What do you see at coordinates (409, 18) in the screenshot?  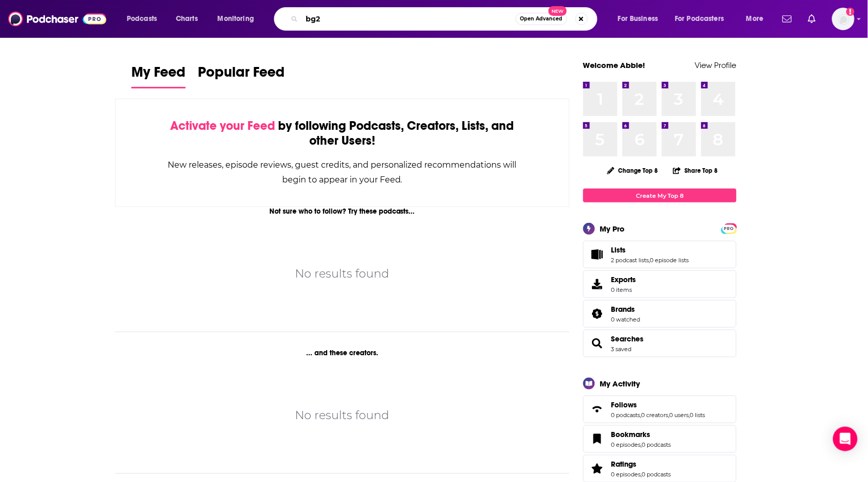 I see `input: Search podcasts, credits, & more...` at bounding box center [409, 18].